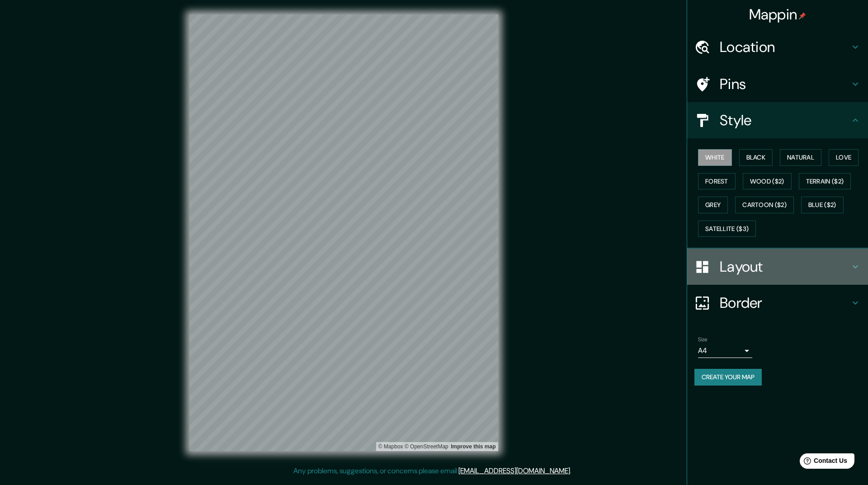  What do you see at coordinates (785, 303) in the screenshot?
I see `h4: Border` at bounding box center [785, 303].